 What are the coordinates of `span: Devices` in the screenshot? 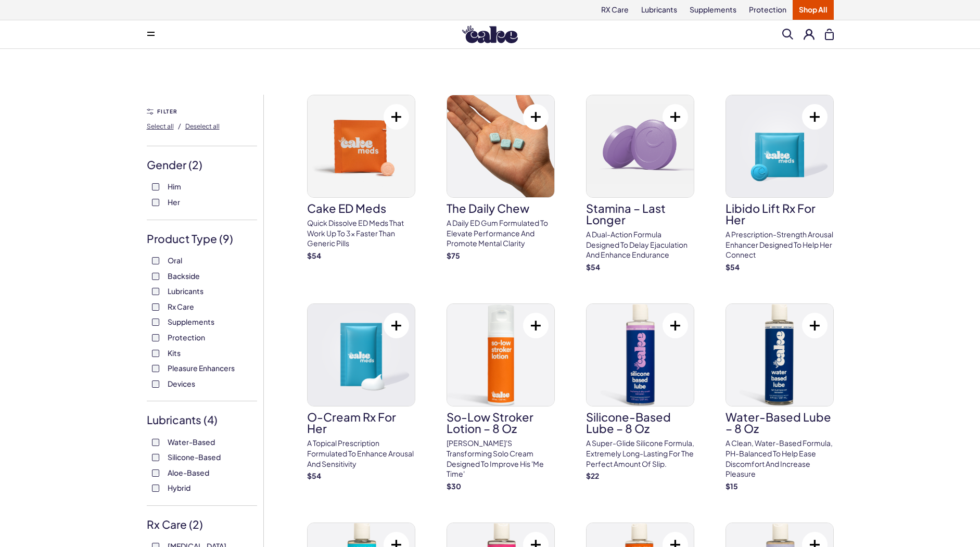 It's located at (181, 384).